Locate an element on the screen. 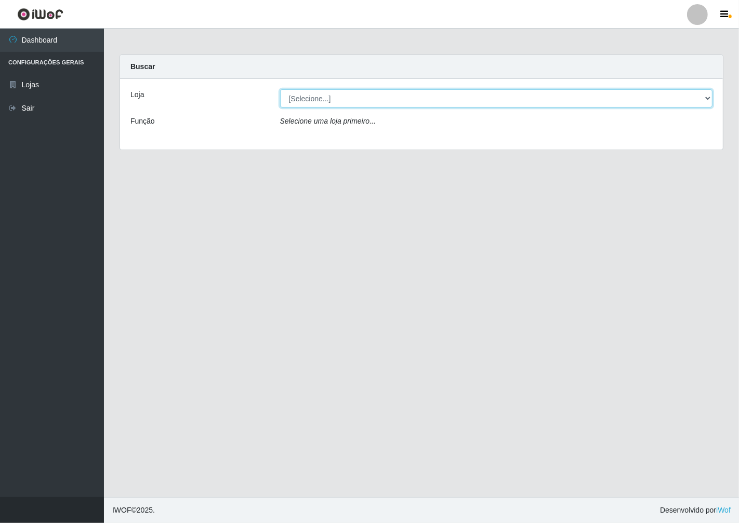 This screenshot has width=739, height=523. a: iWof is located at coordinates (723, 510).